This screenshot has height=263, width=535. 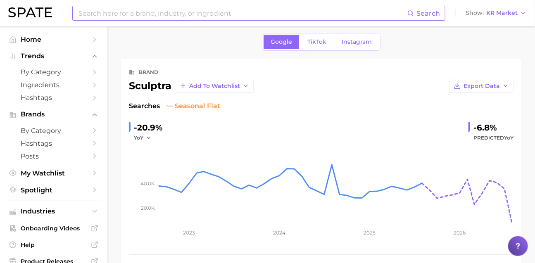 What do you see at coordinates (493, 138) in the screenshot?
I see `span: Predicted` at bounding box center [493, 138].